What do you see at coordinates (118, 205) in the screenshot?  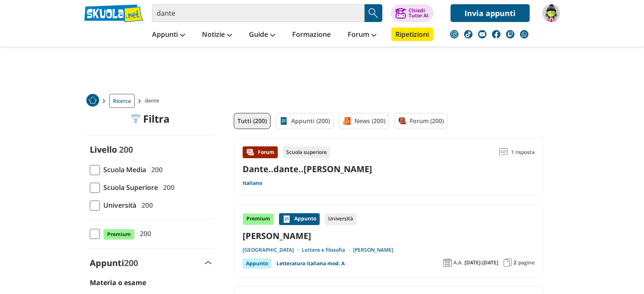 I see `span: Università` at bounding box center [118, 205].